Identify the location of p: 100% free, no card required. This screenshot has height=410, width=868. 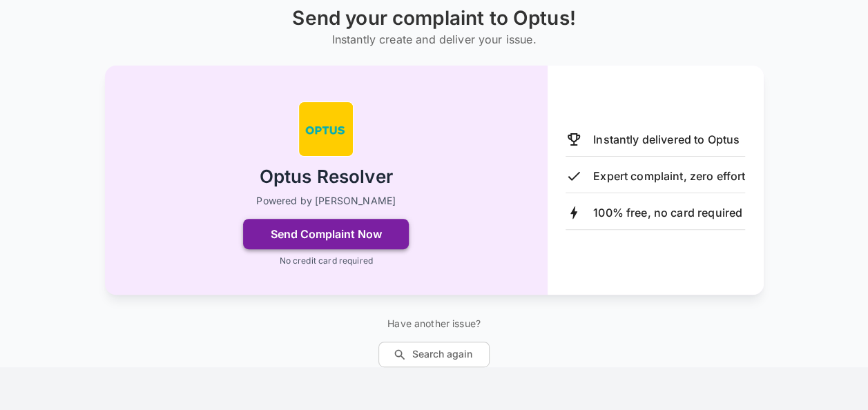
(668, 213).